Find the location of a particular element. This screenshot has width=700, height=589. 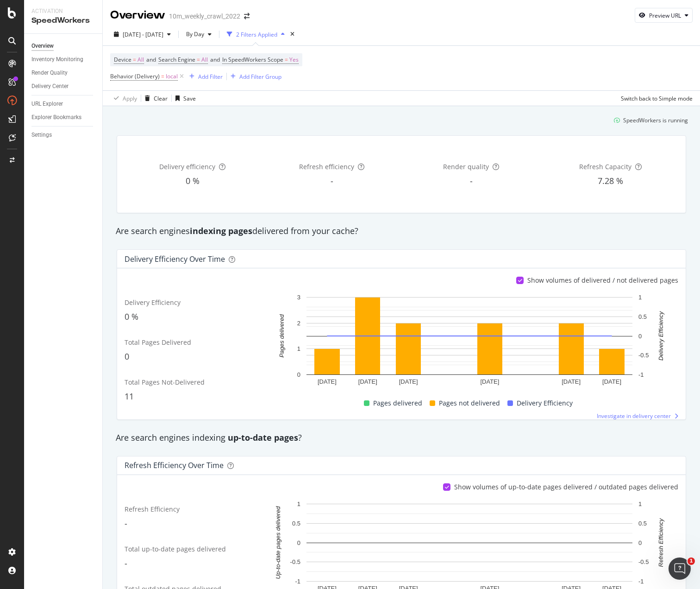

img: logo_orange.svg is located at coordinates (19, 19).